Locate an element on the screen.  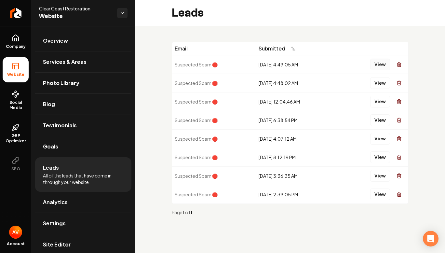
span: Settings is located at coordinates (54, 223).